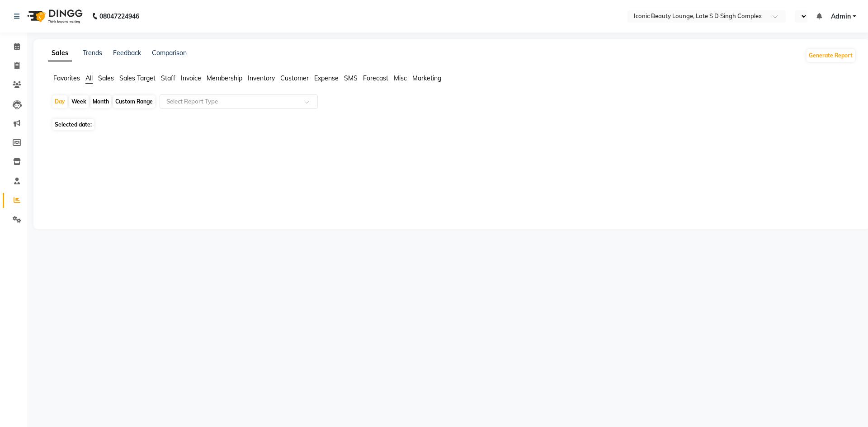 The width and height of the screenshot is (868, 427). Describe the element at coordinates (191, 78) in the screenshot. I see `span: Invoice` at that location.